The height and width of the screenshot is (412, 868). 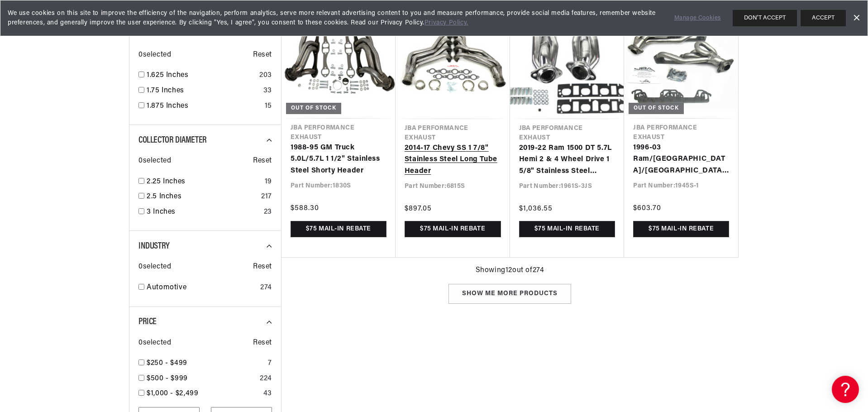 I want to click on div: 7, so click(x=270, y=363).